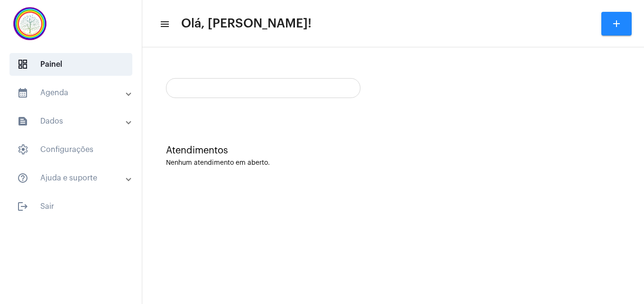 Image resolution: width=644 pixels, height=304 pixels. What do you see at coordinates (71, 149) in the screenshot?
I see `span: Configurações` at bounding box center [71, 149].